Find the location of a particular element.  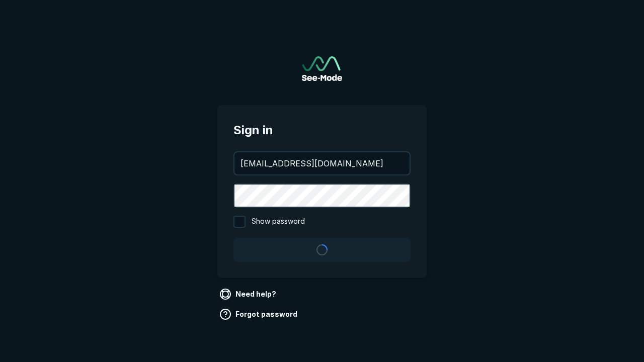

span: Sign in is located at coordinates (322, 130).